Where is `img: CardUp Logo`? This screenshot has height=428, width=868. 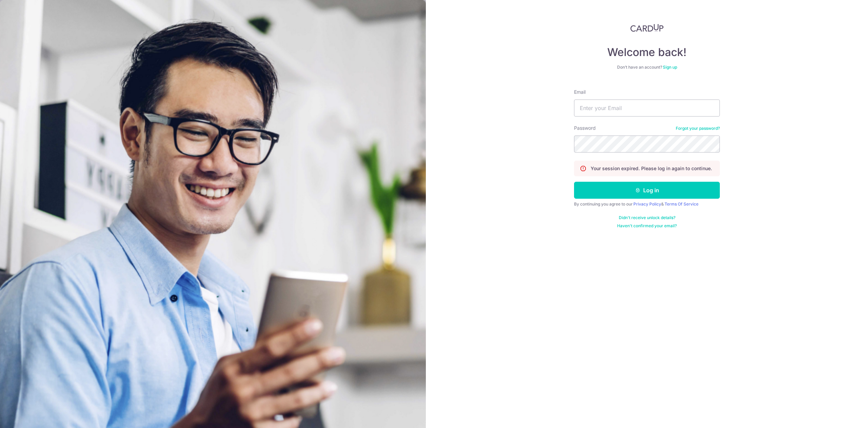 img: CardUp Logo is located at coordinates (647, 27).